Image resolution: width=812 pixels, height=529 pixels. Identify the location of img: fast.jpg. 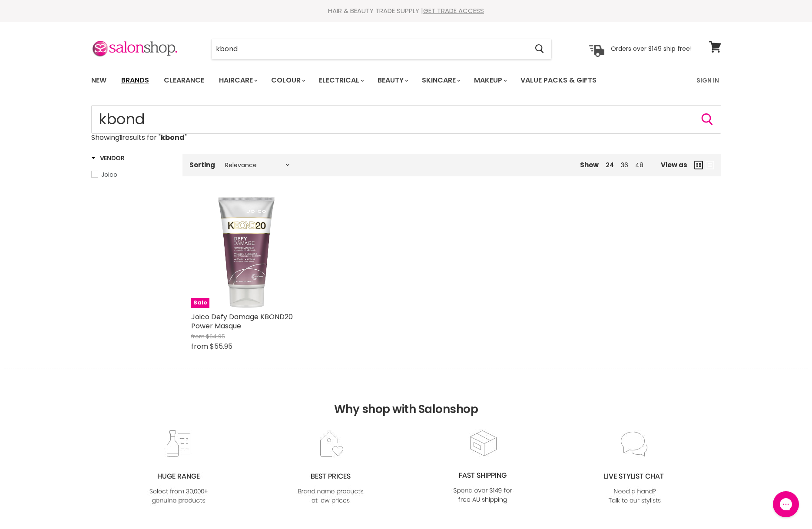
(483, 467).